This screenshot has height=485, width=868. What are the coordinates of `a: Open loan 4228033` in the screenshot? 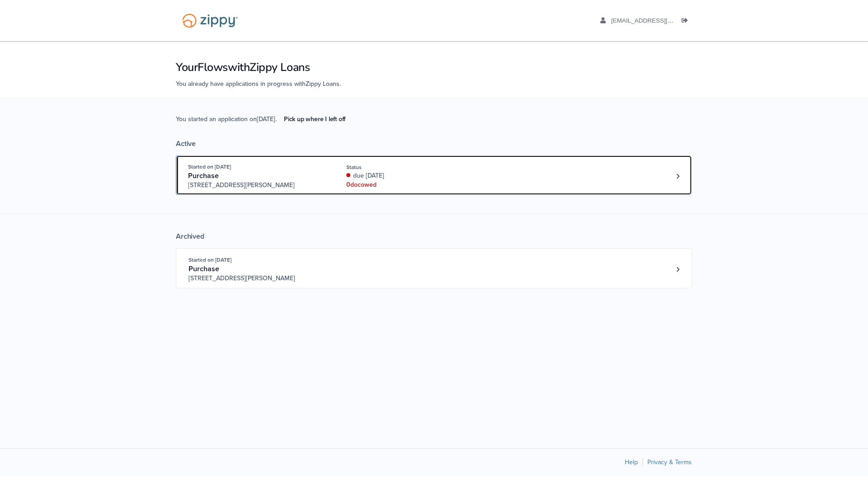 It's located at (434, 175).